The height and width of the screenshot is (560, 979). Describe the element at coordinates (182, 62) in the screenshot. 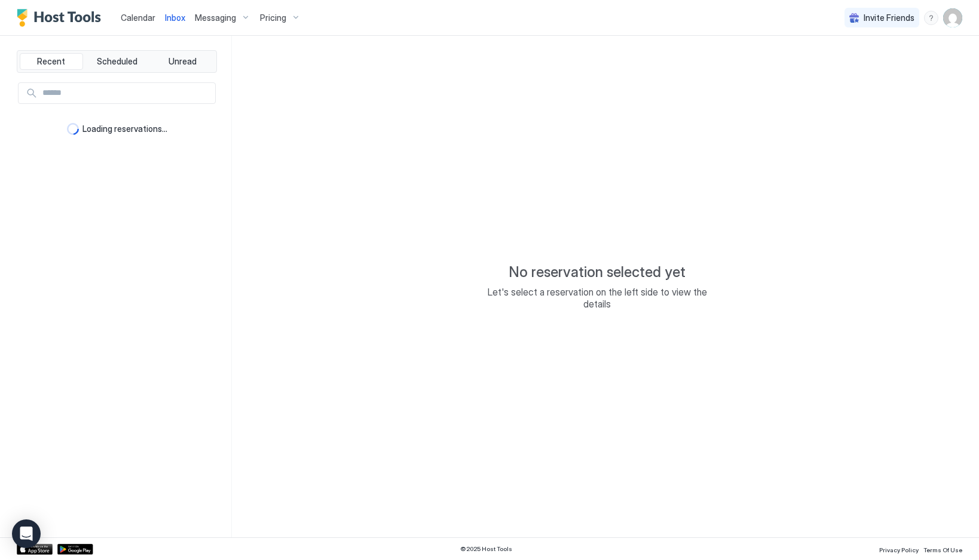

I see `button: Unread` at that location.